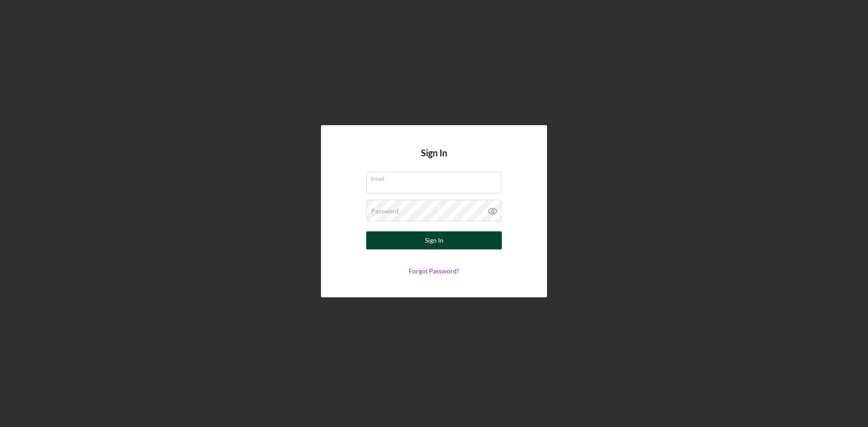  Describe the element at coordinates (434, 240) in the screenshot. I see `div: Sign In` at that location.